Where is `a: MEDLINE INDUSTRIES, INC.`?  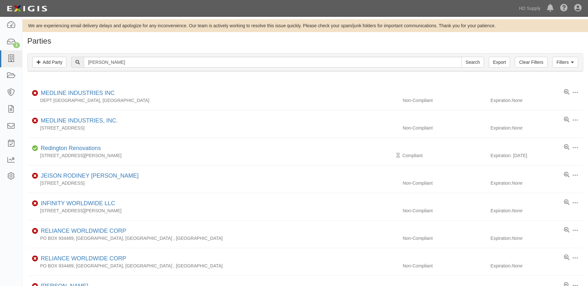
a: MEDLINE INDUSTRIES, INC. is located at coordinates (79, 121).